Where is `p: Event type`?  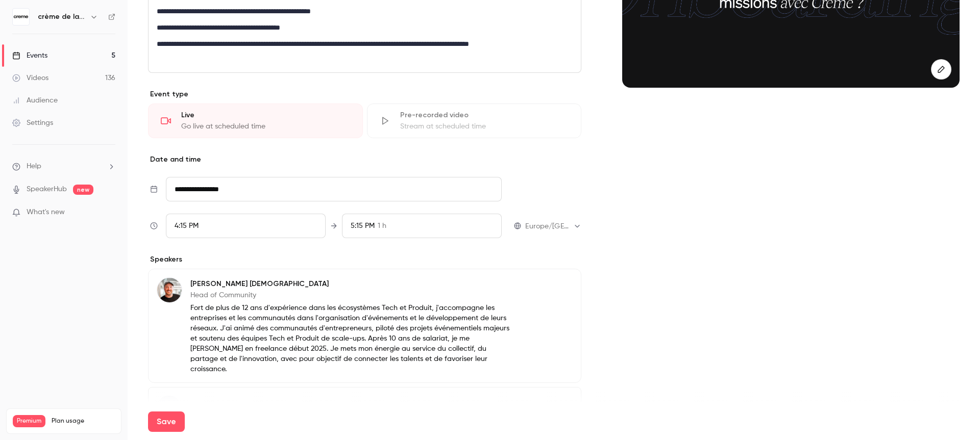
p: Event type is located at coordinates (364, 94).